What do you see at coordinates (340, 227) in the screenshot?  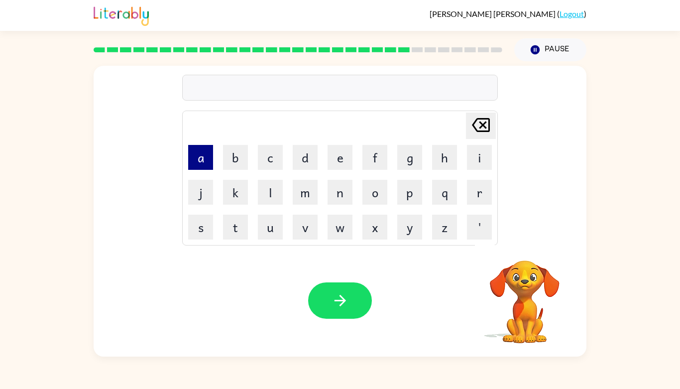 I see `button: w` at bounding box center [340, 227].